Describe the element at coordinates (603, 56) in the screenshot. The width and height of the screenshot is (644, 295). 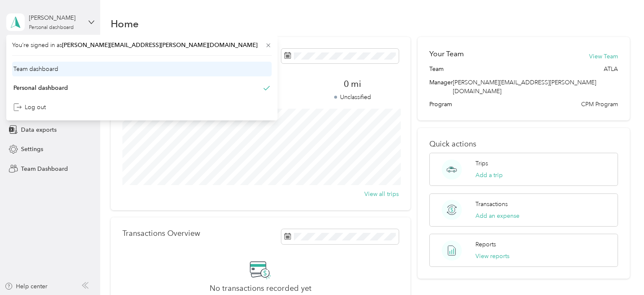
I see `button: View Team` at that location.